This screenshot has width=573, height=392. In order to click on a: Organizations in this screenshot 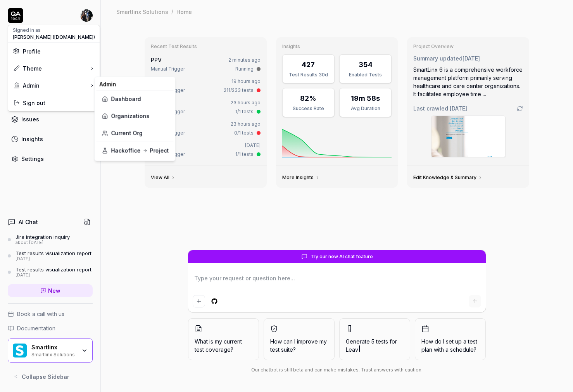, I will do `click(135, 116)`.